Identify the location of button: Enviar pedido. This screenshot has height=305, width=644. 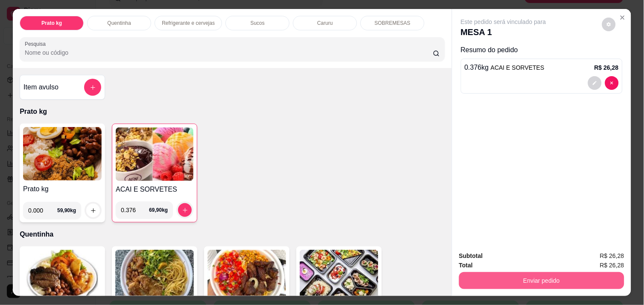
(541, 280).